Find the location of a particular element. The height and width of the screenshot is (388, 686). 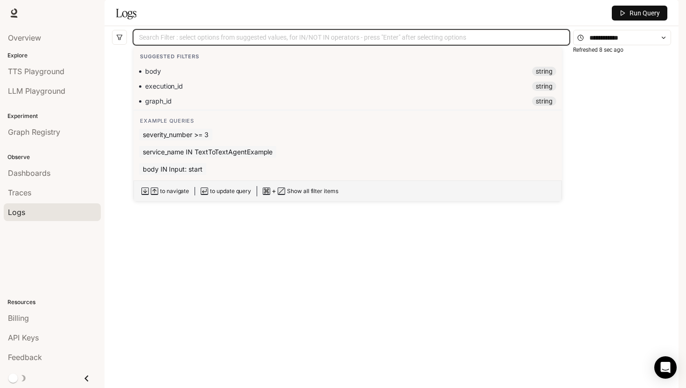

span: graph_id is located at coordinates (158, 101).